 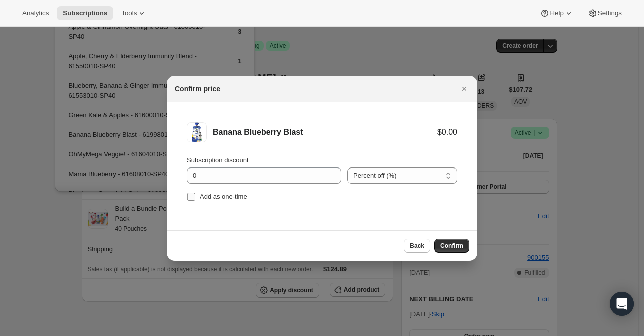 What do you see at coordinates (218, 160) in the screenshot?
I see `span: Subscription discount` at bounding box center [218, 160].